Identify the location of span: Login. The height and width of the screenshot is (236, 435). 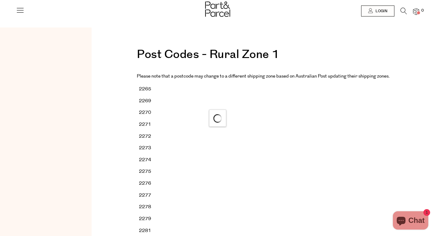
(381, 11).